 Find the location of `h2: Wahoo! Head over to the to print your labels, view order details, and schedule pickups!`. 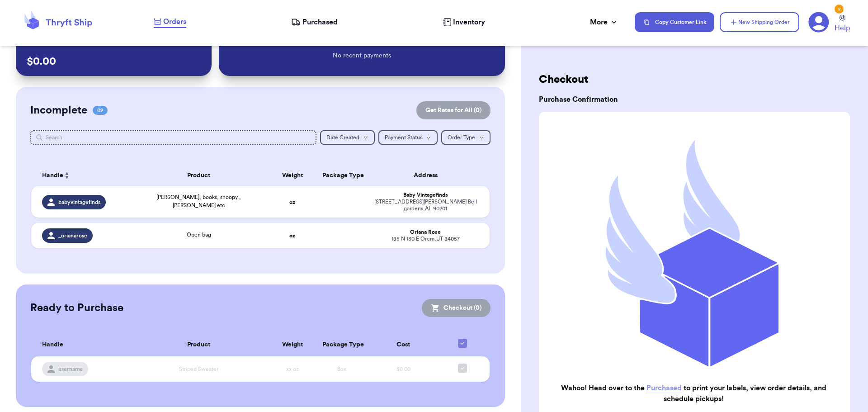

h2: Wahoo! Head over to the to print your labels, view order details, and schedule pickups! is located at coordinates (693, 394).